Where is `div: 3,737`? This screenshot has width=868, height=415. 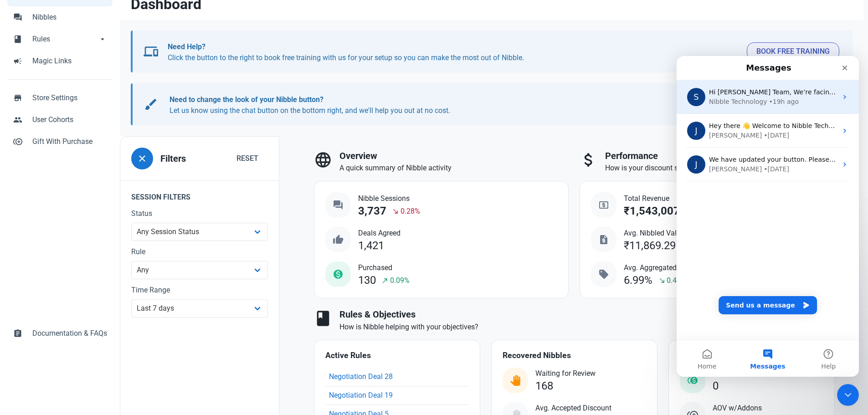 div: 3,737 is located at coordinates (372, 211).